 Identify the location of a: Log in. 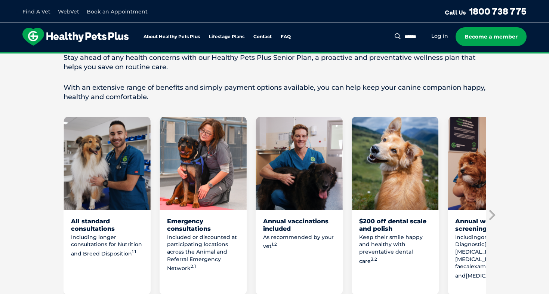
(439, 36).